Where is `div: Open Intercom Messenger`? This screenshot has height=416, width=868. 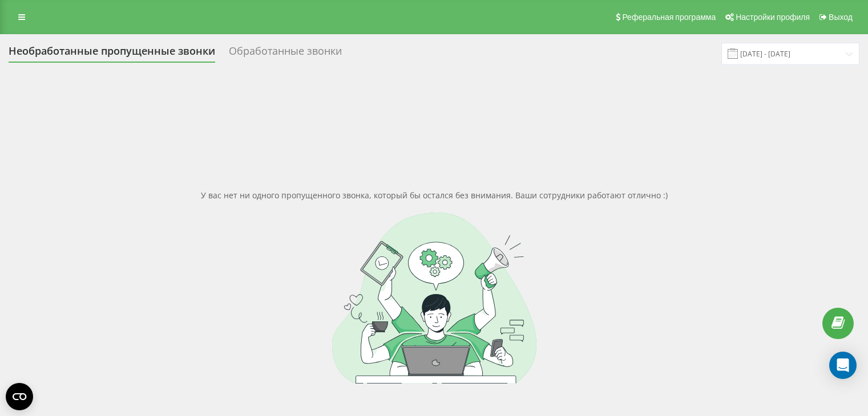
div: Open Intercom Messenger is located at coordinates (843, 366).